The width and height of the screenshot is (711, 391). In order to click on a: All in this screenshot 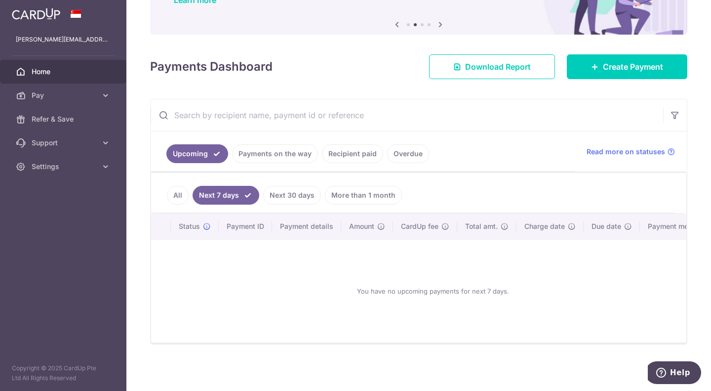, I will do `click(178, 195)`.